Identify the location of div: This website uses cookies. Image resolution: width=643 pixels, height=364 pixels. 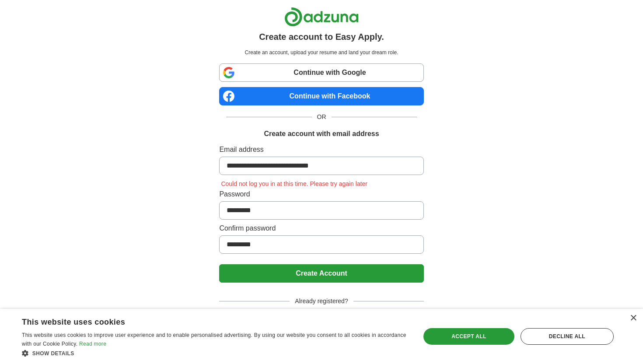
(204, 320).